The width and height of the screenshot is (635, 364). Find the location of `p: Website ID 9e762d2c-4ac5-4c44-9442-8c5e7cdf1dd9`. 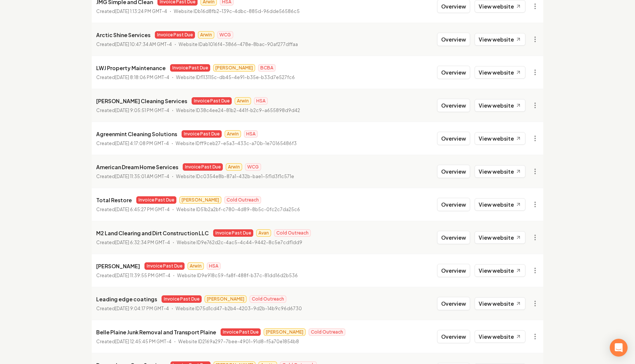

p: Website ID 9e762d2c-4ac5-4c44-9442-8c5e7cdf1dd9 is located at coordinates (240, 243).